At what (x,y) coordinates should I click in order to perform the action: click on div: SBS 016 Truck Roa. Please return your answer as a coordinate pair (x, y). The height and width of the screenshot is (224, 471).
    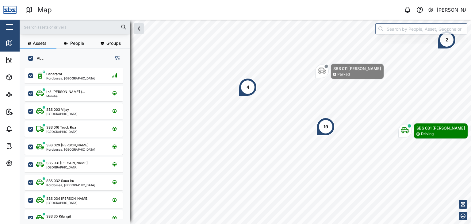
    Looking at the image, I should click on (61, 127).